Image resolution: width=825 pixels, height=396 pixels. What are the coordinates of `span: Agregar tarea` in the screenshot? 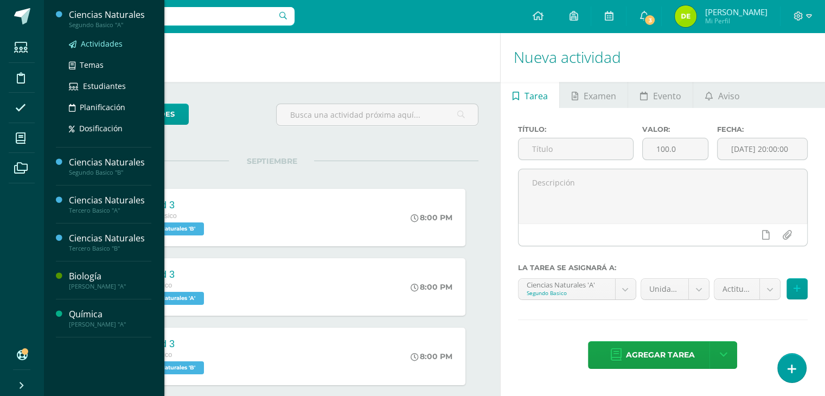 It's located at (660, 355).